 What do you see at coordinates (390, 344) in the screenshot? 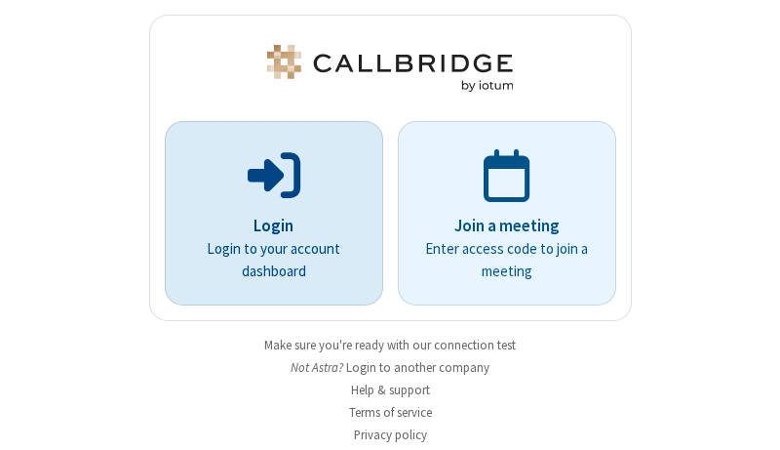
I see `a: Make sure you're ready with our connection test` at bounding box center [390, 344].